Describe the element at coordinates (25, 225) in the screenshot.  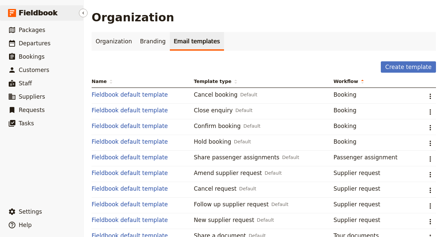
I see `span: Help` at that location.